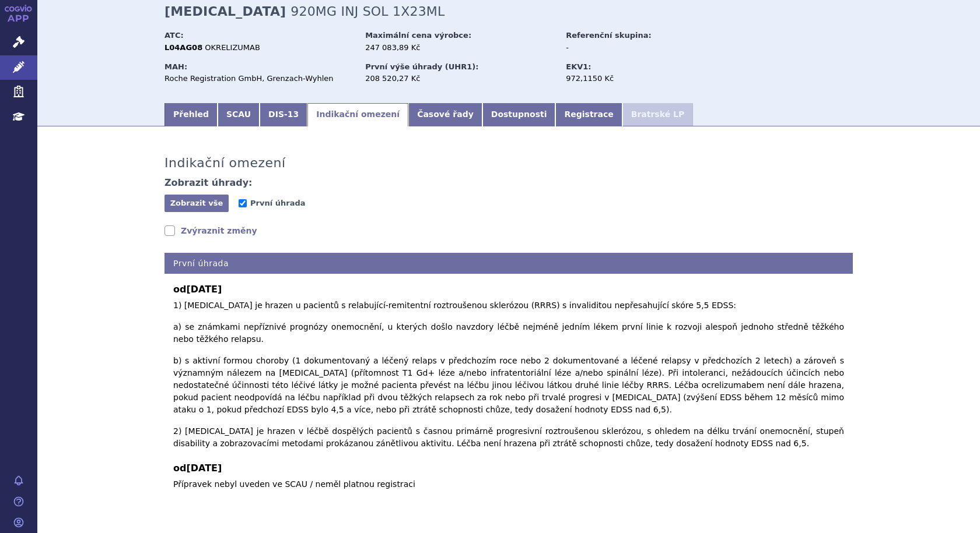 Image resolution: width=980 pixels, height=533 pixels. Describe the element at coordinates (277, 203) in the screenshot. I see `span: První úhrada` at that location.